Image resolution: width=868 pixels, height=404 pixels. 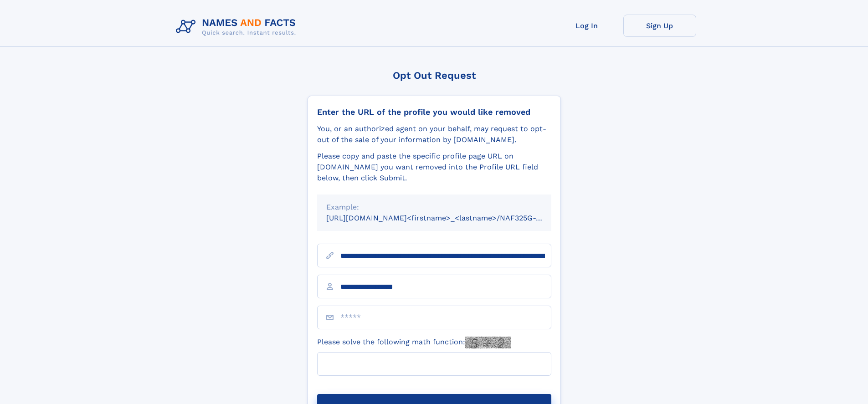 I want to click on div: You, or an authorized agent on your behalf, may request to opt-out of the sale of your informatio..., so click(x=434, y=134).